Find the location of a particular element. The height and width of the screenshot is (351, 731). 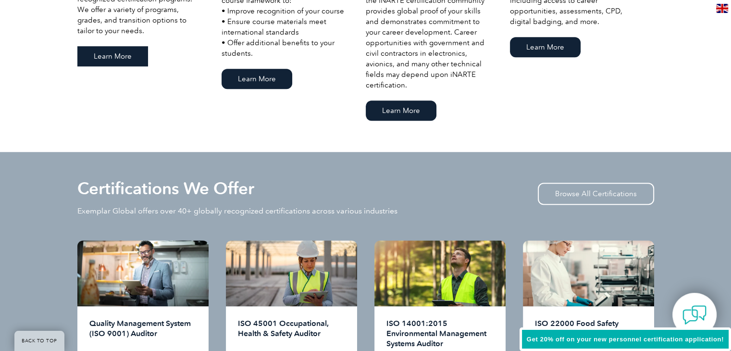

img: contact-chat.png is located at coordinates (694, 315).